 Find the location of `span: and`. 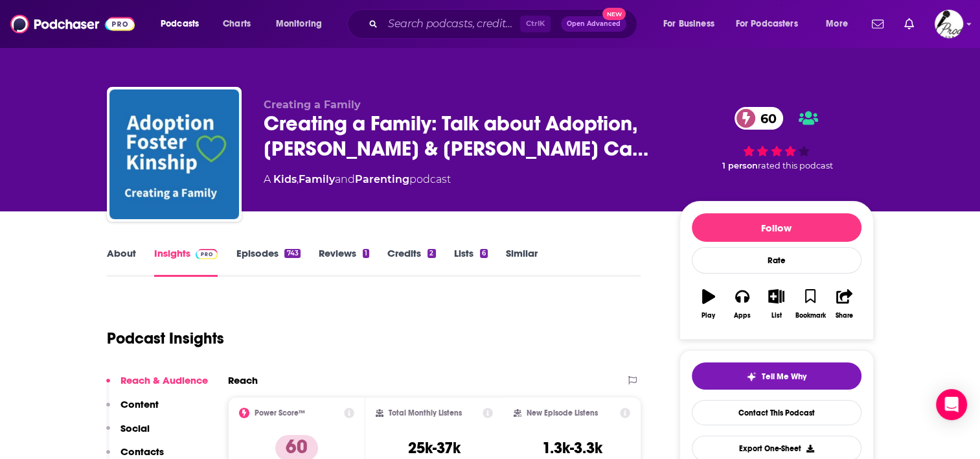

span: and is located at coordinates (344, 179).